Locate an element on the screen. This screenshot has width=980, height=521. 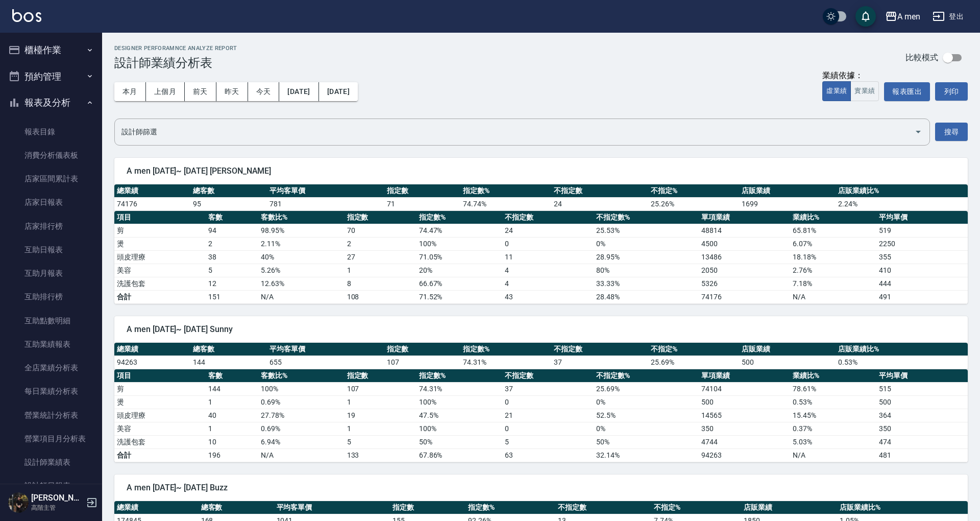
td: 13486 is located at coordinates (744, 257).